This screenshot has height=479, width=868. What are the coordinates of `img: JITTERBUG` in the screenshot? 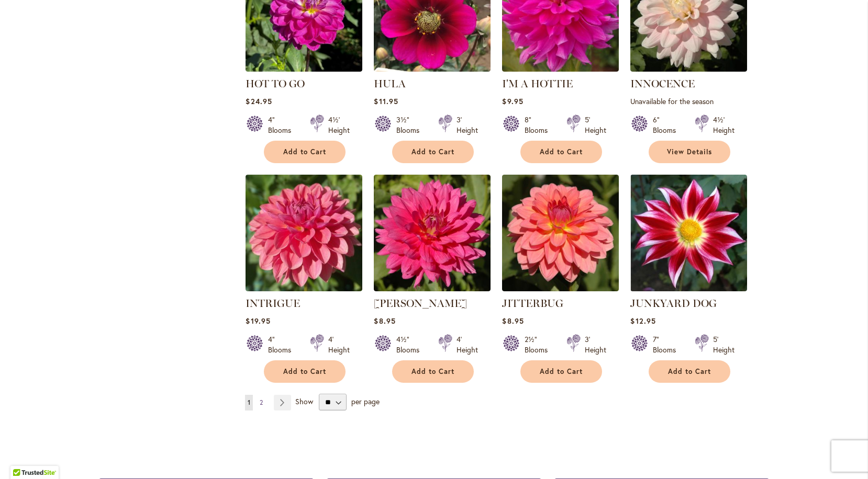 It's located at (560, 233).